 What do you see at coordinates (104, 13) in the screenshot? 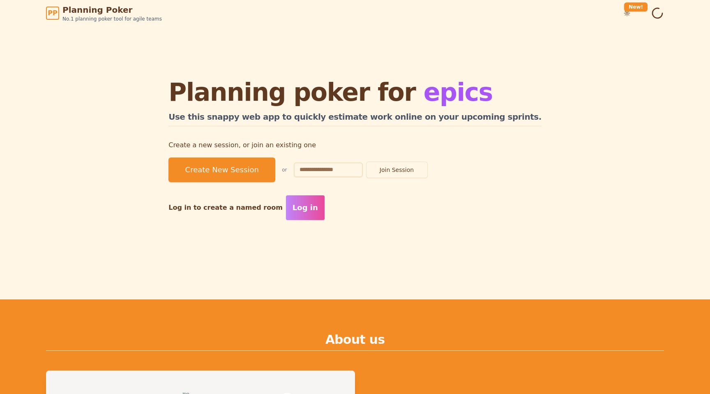
I see `a: PPPlanning PokerNo.1 planning poker tool for agile teams` at bounding box center [104, 13].